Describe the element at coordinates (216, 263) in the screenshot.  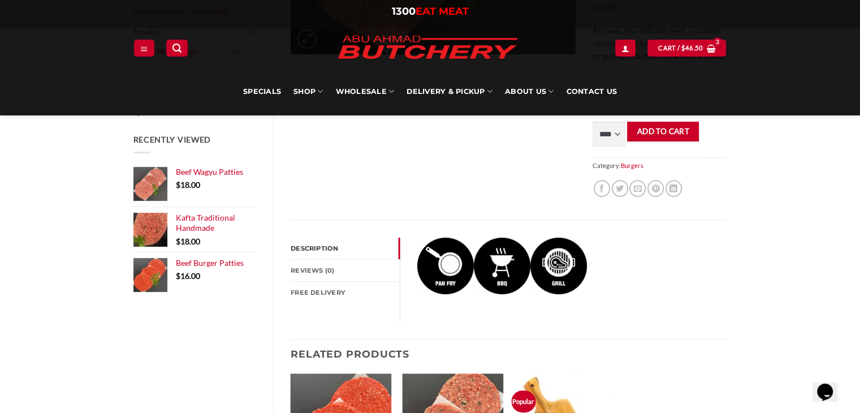
I see `a: Beef Burger Patties` at that location.